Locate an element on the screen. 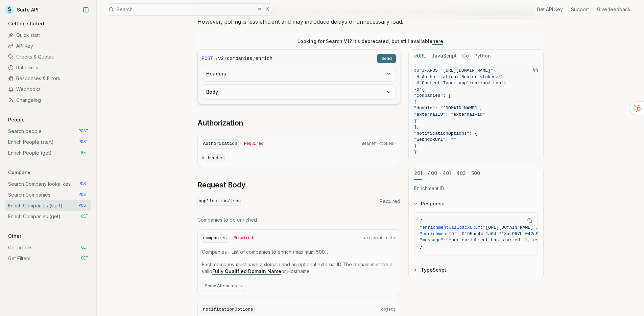  a: Responses & Errors is located at coordinates (48, 79).